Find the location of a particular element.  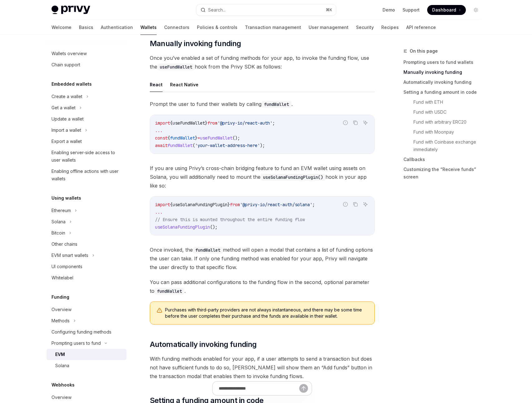

a: Manually invoking funding is located at coordinates (444, 72).